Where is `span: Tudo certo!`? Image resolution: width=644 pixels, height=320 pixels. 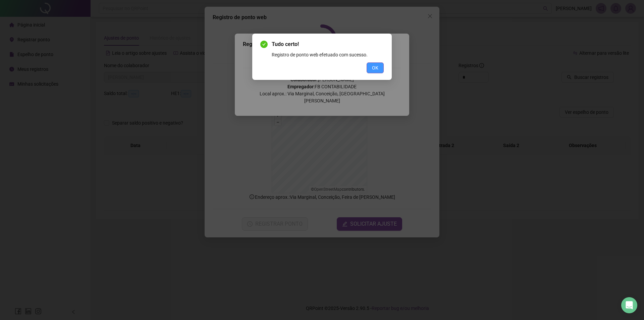
span: Tudo certo! is located at coordinates (328, 44).